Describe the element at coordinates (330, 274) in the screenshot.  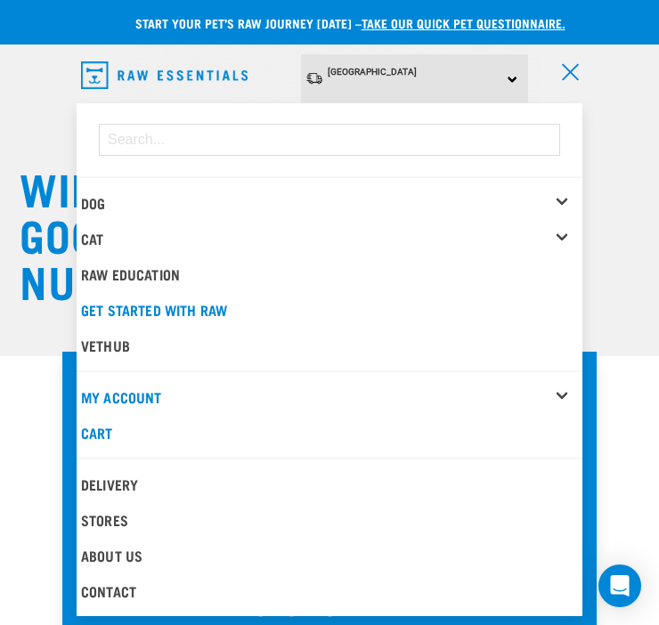
I see `a: Raw Education` at that location.